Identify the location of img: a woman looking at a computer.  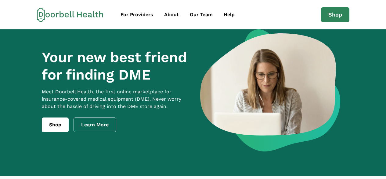
(270, 90).